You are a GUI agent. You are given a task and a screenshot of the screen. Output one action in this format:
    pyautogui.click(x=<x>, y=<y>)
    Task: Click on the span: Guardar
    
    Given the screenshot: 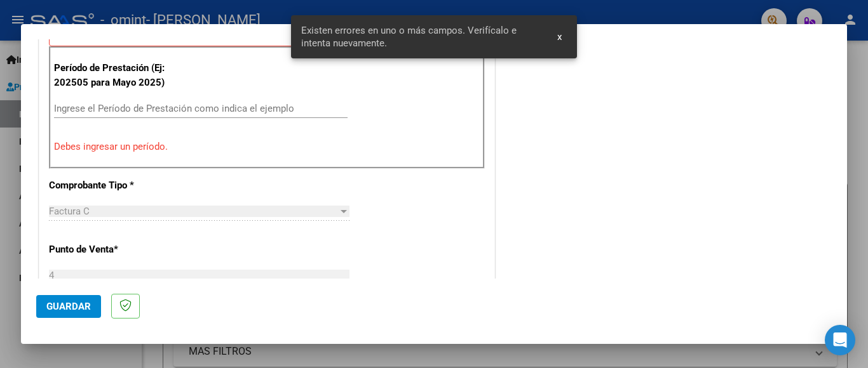 What is the action you would take?
    pyautogui.click(x=69, y=307)
    